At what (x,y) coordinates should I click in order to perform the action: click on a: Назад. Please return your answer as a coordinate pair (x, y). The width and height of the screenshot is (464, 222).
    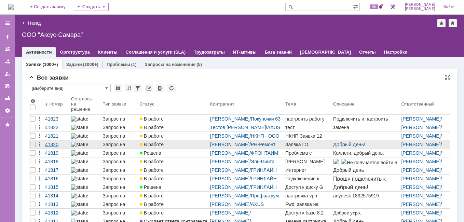
    Looking at the image, I should click on (34, 23).